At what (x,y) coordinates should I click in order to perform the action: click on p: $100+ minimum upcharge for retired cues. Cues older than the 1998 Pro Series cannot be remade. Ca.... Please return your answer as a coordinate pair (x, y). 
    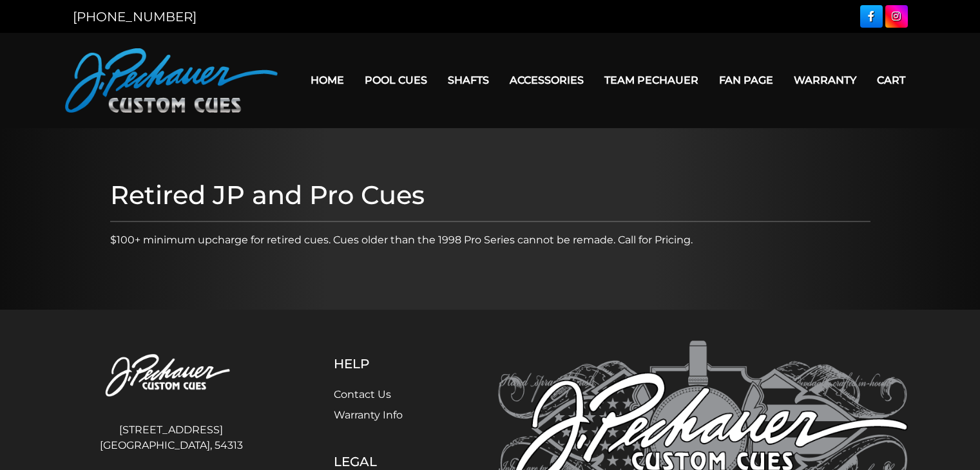
    Looking at the image, I should click on (490, 240).